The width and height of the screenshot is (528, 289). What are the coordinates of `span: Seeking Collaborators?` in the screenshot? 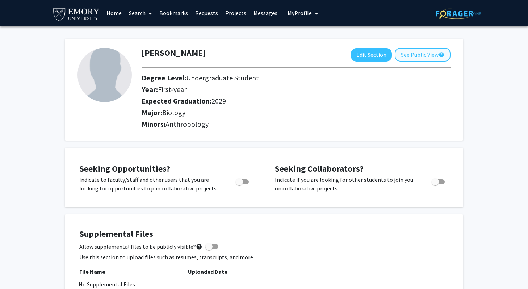 It's located at (319, 168).